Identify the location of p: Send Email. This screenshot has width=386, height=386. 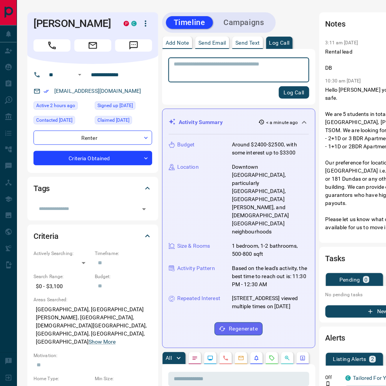
(212, 43).